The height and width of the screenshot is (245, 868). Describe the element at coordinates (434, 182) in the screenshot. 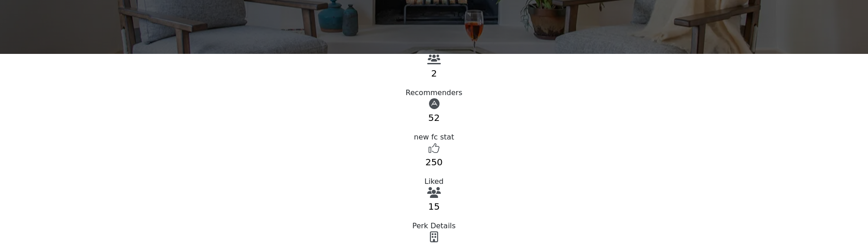

I see `div: Liked` at that location.